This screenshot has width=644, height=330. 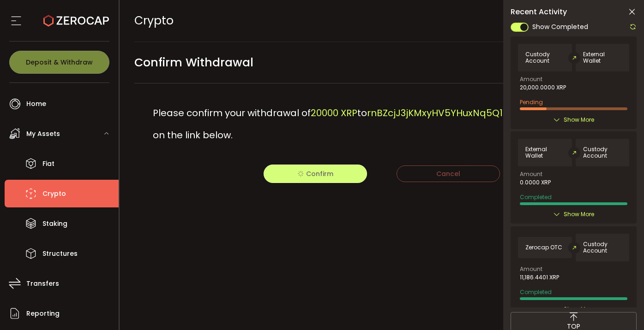 I want to click on span: Reporting, so click(x=43, y=313).